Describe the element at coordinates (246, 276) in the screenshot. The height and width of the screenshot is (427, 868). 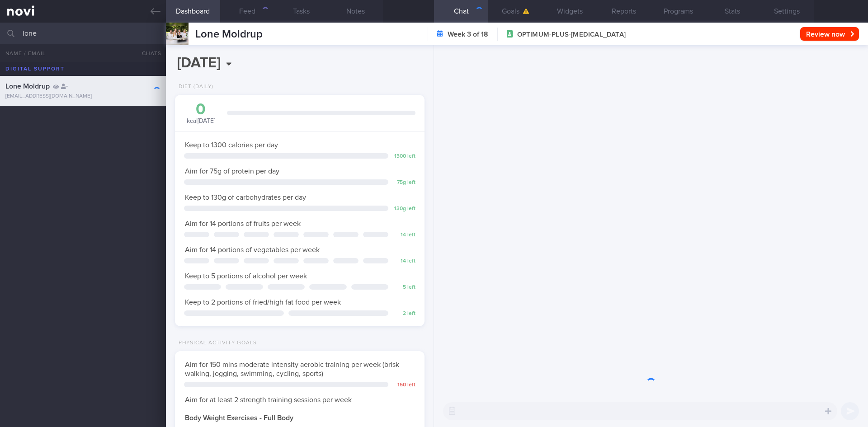
I see `span: Keep to 5 portions of alcohol per week` at that location.